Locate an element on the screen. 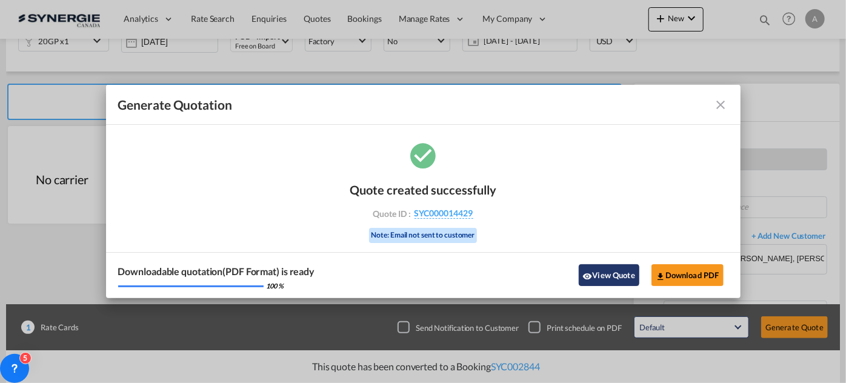  div: Quote ID : is located at coordinates (423, 213).